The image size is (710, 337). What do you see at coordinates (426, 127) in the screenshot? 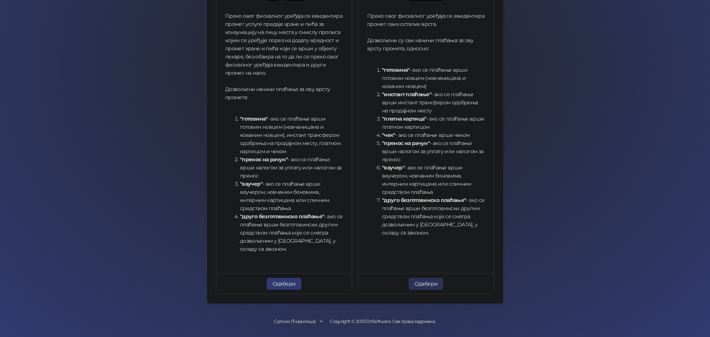
I see `div: Преко овог фискалног уређаја се евидентира промет свих осталих врста. Дозвољени су сви начини пла...` at bounding box center [426, 127].